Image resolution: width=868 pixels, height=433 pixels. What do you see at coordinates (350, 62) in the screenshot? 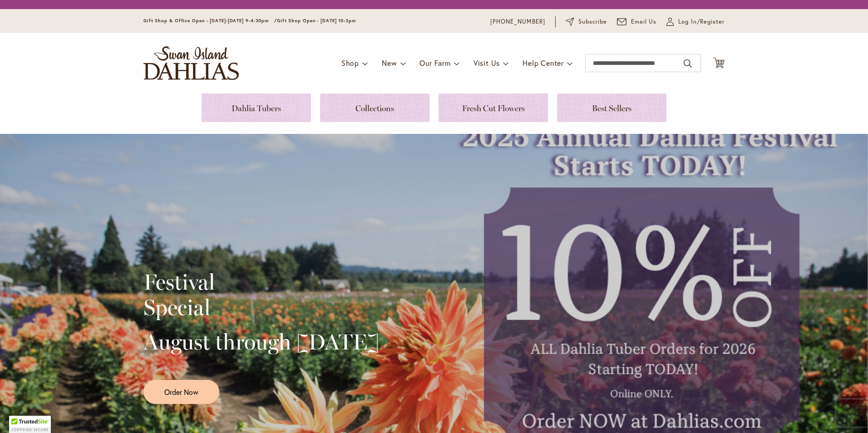
I see `span: Shop` at bounding box center [350, 62].